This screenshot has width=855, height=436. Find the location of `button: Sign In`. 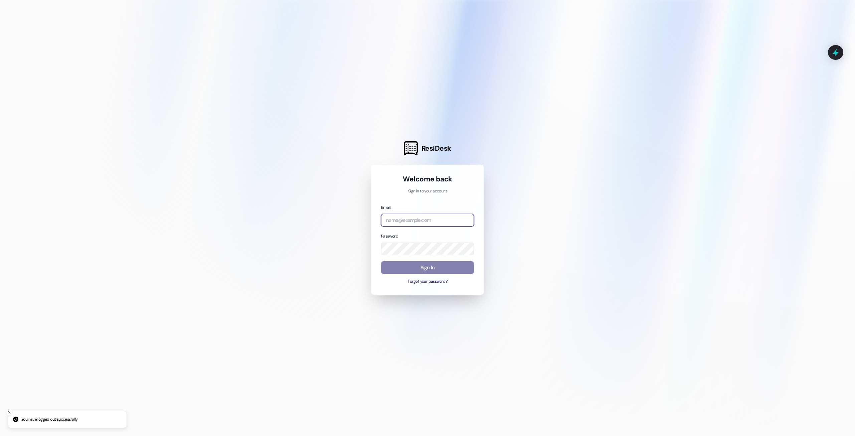

button: Sign In is located at coordinates (427, 267).